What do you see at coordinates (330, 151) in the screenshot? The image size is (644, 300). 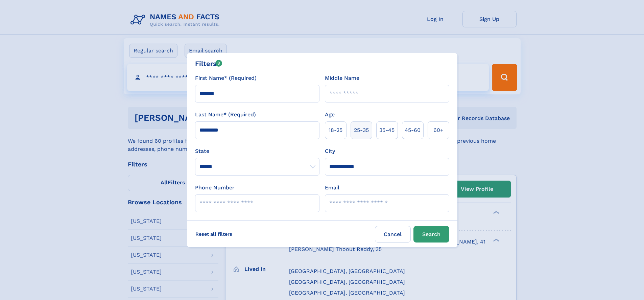 I see `label: City` at bounding box center [330, 151].